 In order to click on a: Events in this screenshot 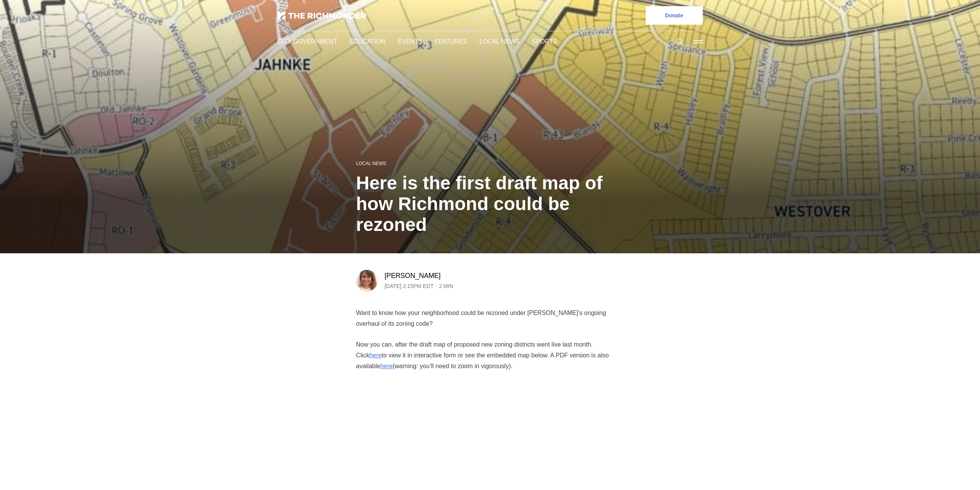, I will do `click(407, 41)`.